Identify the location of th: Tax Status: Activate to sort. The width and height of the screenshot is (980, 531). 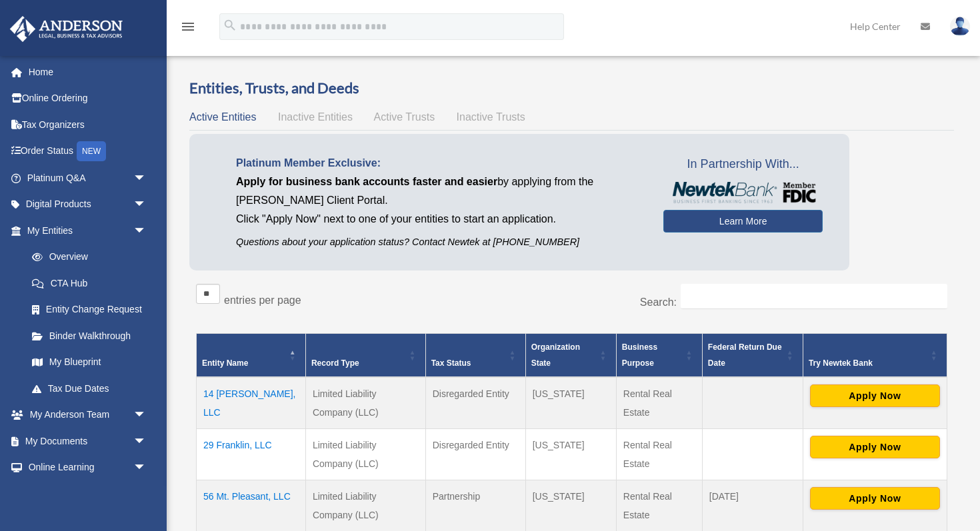
(476, 355).